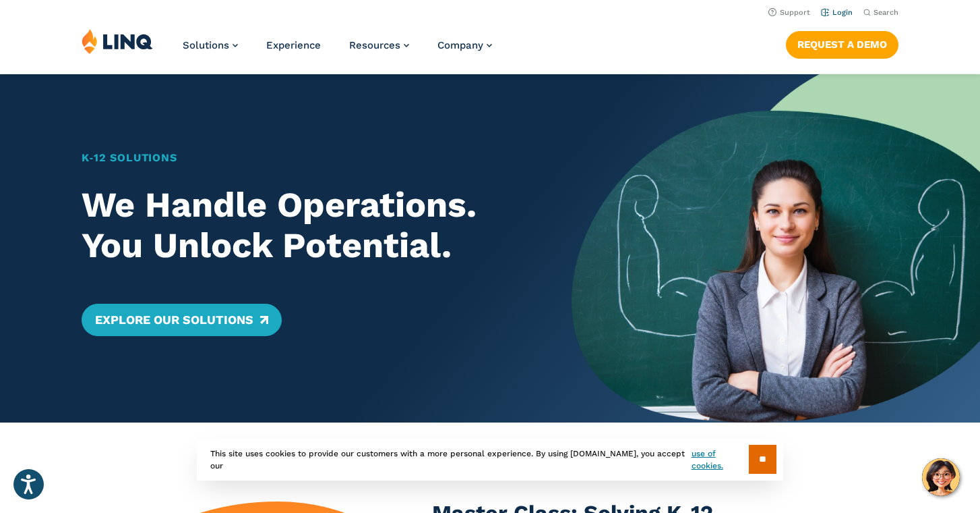 This screenshot has height=513, width=980. What do you see at coordinates (886, 12) in the screenshot?
I see `span: Search` at bounding box center [886, 12].